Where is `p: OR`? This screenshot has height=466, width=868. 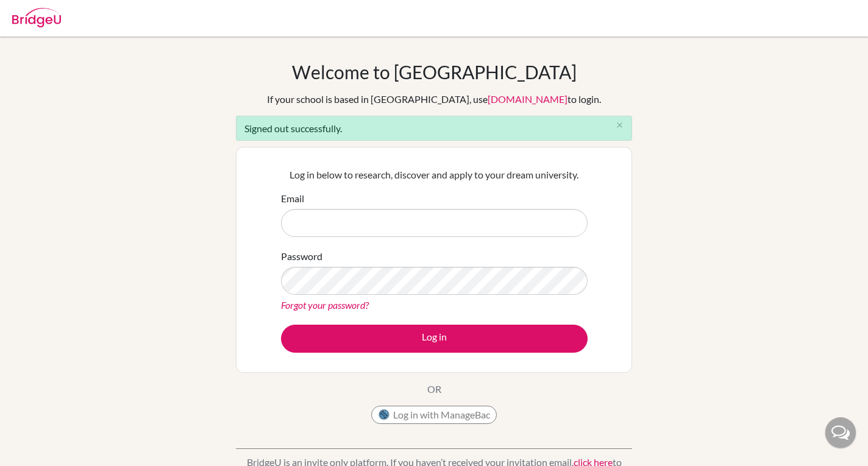
p: OR is located at coordinates (434, 389).